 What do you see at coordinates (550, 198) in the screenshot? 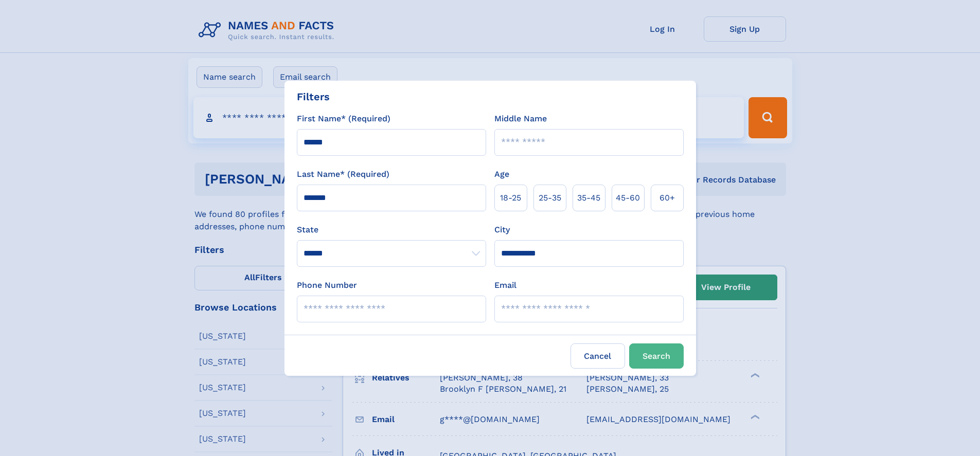
I see `span: 25‑35` at bounding box center [550, 198].